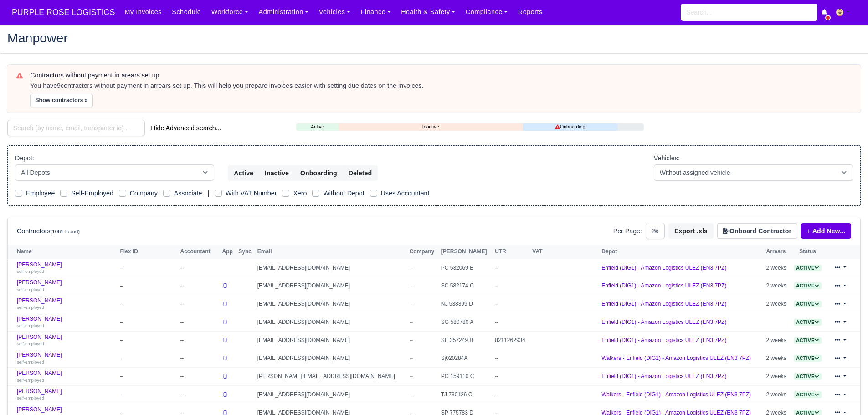  Describe the element at coordinates (434, 38) in the screenshot. I see `h2: Manpower` at that location.